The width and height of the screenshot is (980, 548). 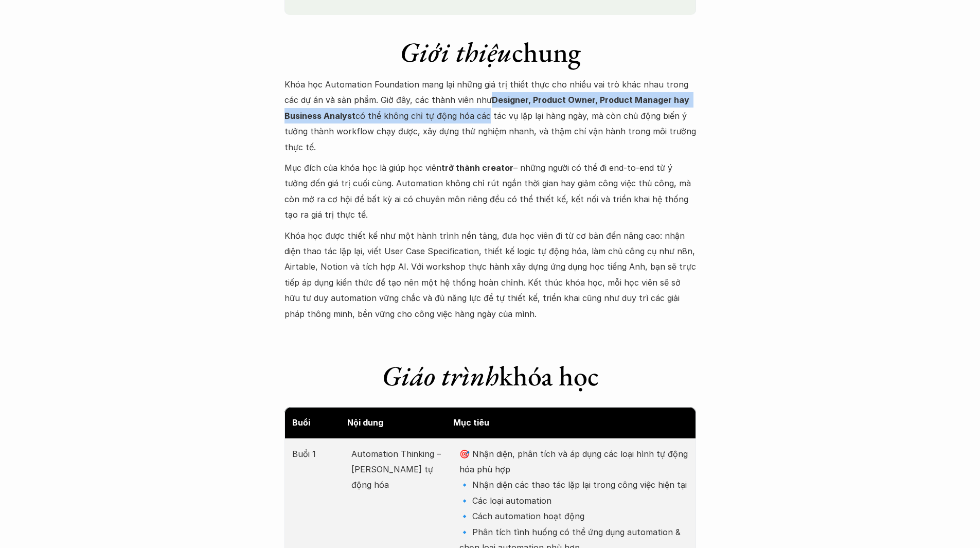 I want to click on p: Khóa học Automation Foundation mang lại những giá trị thiết thực cho nhiều vai trò khác nhau tron..., so click(x=490, y=116).